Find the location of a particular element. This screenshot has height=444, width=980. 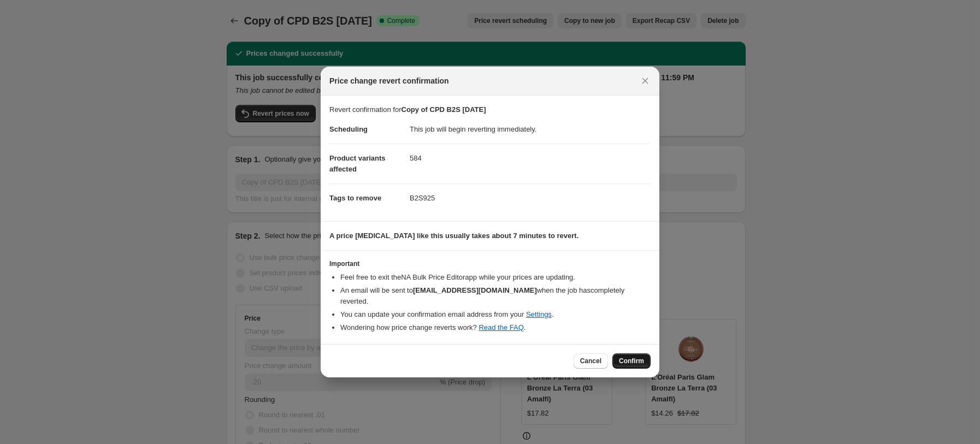

button: Cancel is located at coordinates (590, 361).